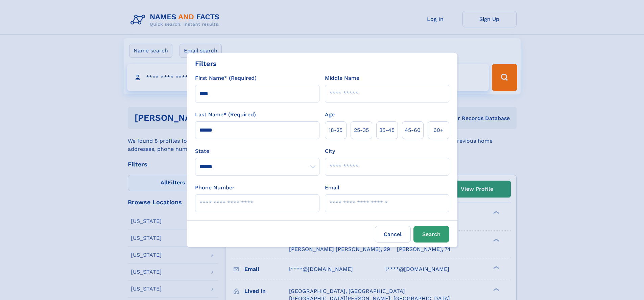 This screenshot has height=300, width=644. What do you see at coordinates (335, 130) in the screenshot?
I see `span: 18‑25` at bounding box center [335, 130].